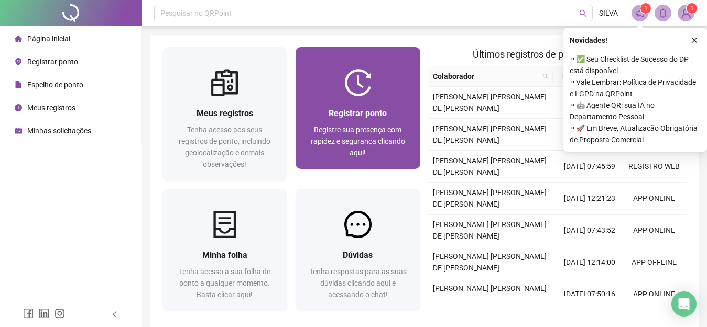 The height and width of the screenshot is (327, 707). Describe the element at coordinates (691, 8) in the screenshot. I see `sup: Atualize o seu contato no menu Meus Dados` at that location.